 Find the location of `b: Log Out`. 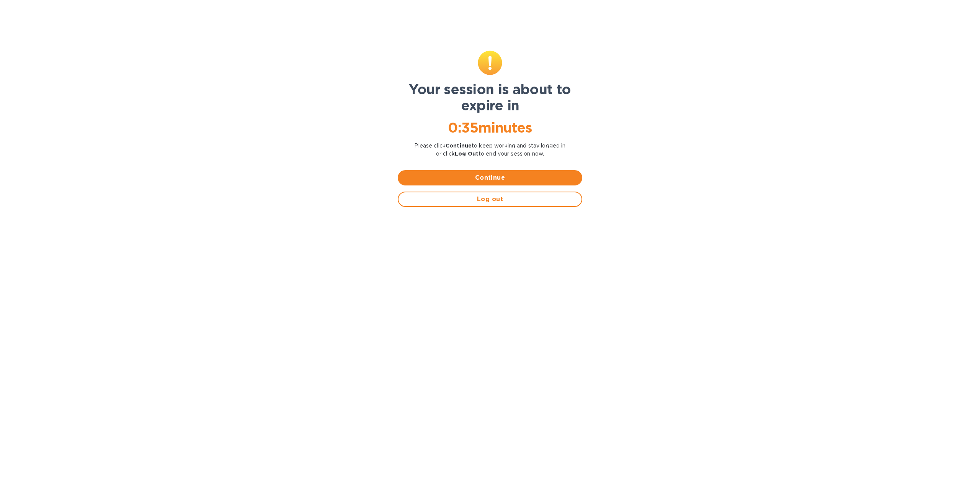

b: Log Out is located at coordinates (467, 153).